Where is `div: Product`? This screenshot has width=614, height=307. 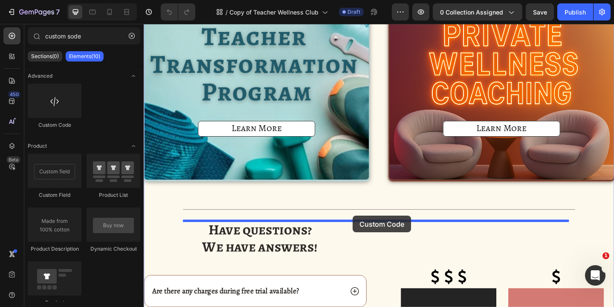 div: Product is located at coordinates (55, 302).